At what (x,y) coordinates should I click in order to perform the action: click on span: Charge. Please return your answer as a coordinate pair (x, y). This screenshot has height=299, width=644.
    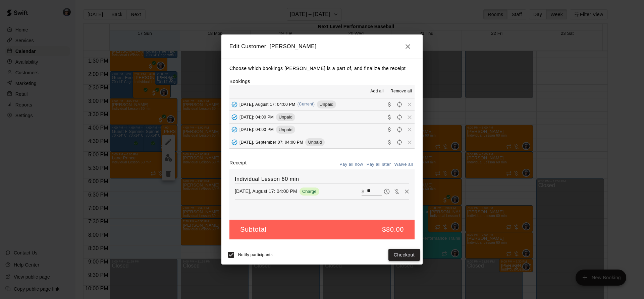
    Looking at the image, I should click on (309, 191).